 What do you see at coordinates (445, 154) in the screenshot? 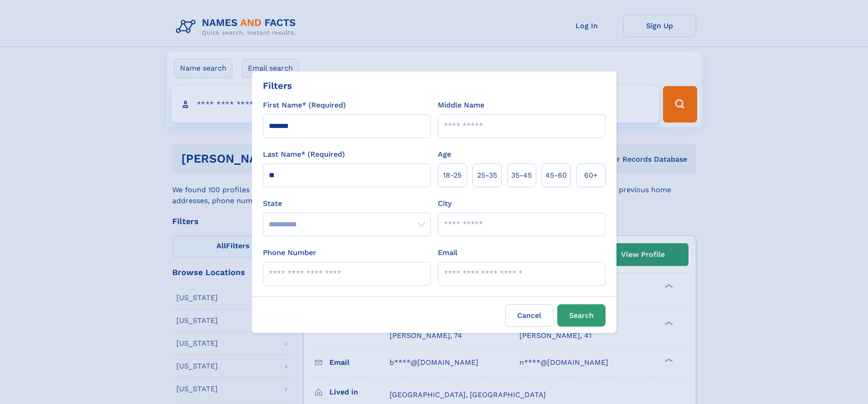
I see `label: Age` at bounding box center [445, 154].